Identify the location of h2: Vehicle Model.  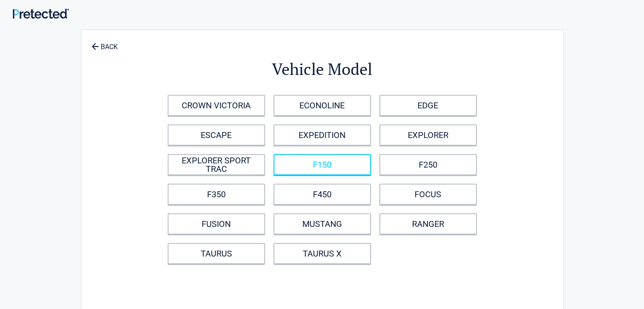
(322, 69).